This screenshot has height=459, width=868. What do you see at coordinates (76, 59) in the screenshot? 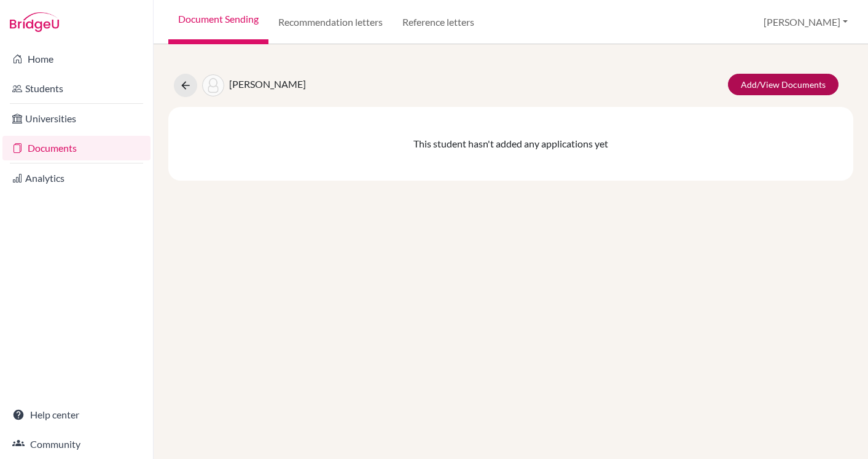
I see `a: Home` at bounding box center [76, 59].